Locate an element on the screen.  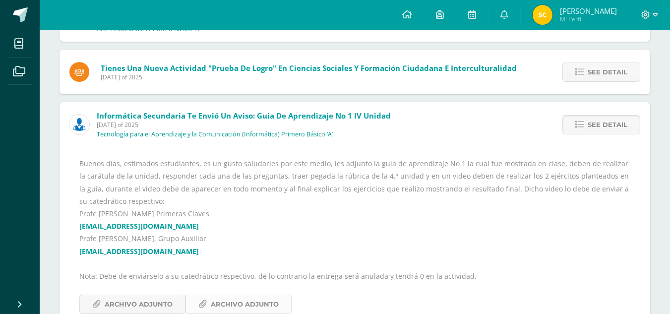
span: Informática Secundaria te envió un aviso: Guia De Aprendizaje No 1 IV Unidad is located at coordinates (243, 115).